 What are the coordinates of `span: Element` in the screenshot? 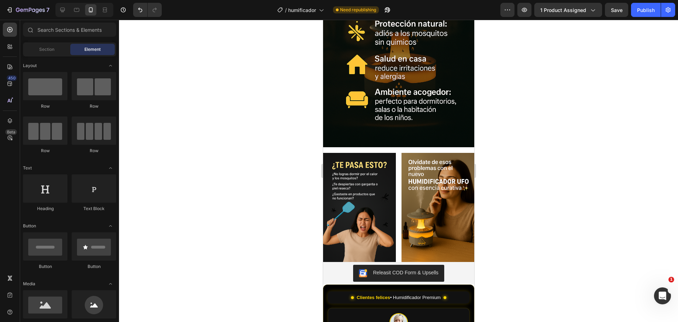 It's located at (93, 49).